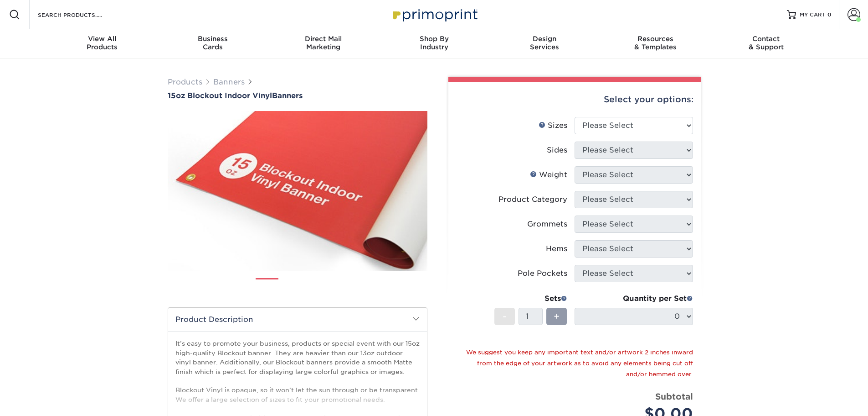  Describe the element at coordinates (813, 14) in the screenshot. I see `span: MY CART` at that location.